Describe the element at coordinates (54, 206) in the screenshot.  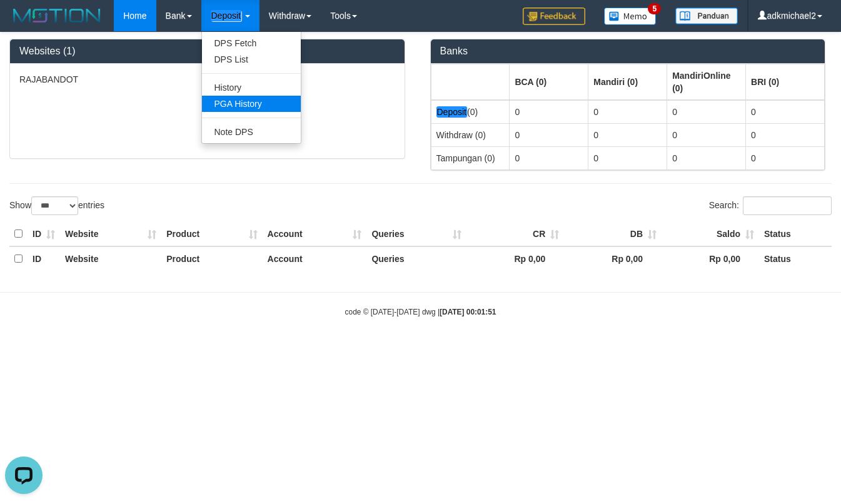
I see `select: Showentries` at that location.